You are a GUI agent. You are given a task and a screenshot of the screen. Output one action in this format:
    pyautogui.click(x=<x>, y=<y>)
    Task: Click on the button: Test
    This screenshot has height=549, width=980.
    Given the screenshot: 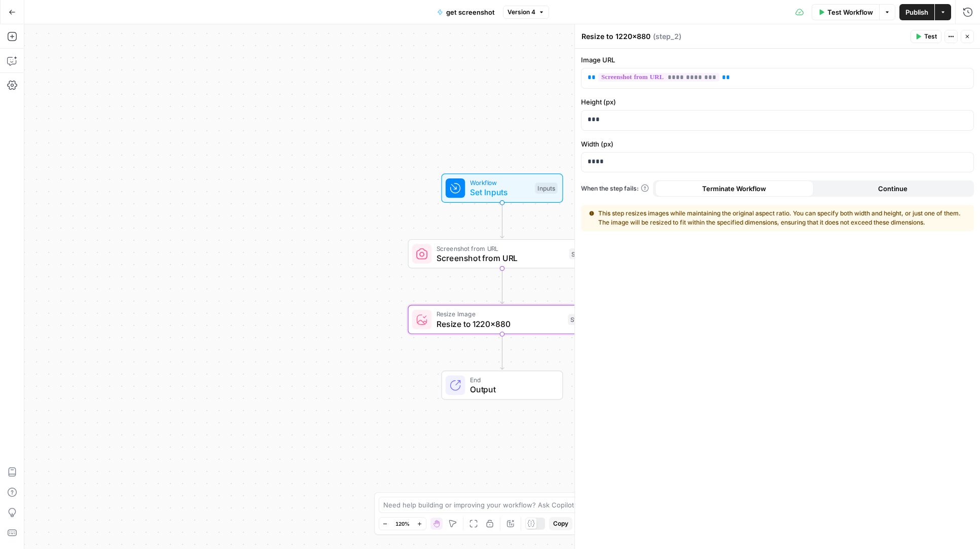 What is the action you would take?
    pyautogui.click(x=926, y=37)
    